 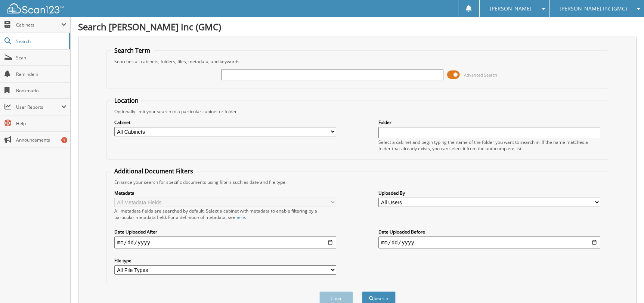 I want to click on span: Bookmarks, so click(x=41, y=90).